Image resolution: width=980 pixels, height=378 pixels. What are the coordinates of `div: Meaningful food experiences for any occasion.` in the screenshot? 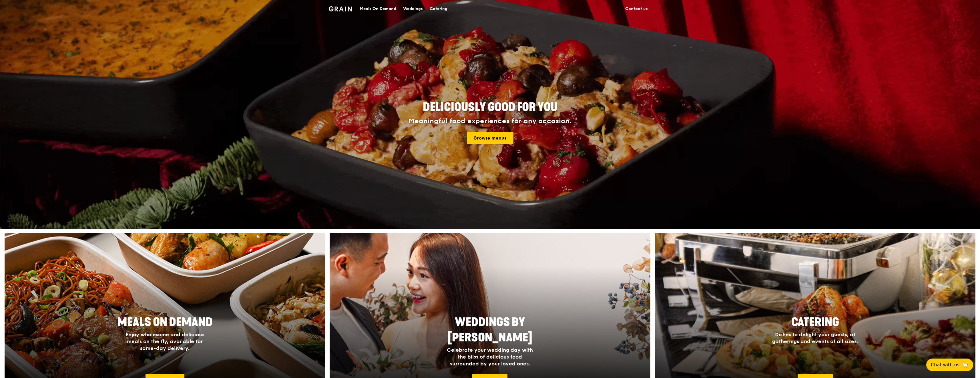 It's located at (490, 122).